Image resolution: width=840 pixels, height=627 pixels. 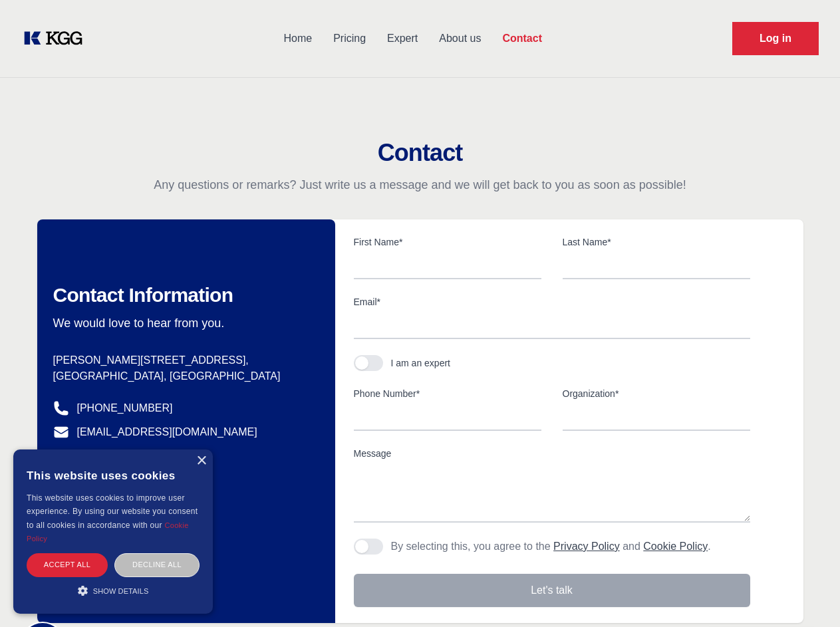 What do you see at coordinates (550, 547) in the screenshot?
I see `p: By selecting this, you agree to the and .` at bounding box center [550, 547].